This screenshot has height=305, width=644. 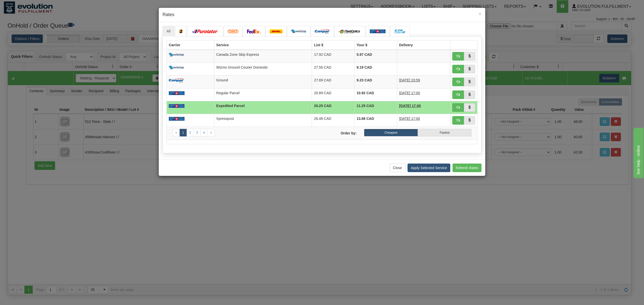 I want to click on td: Canada Zone Skip Express, so click(x=263, y=56).